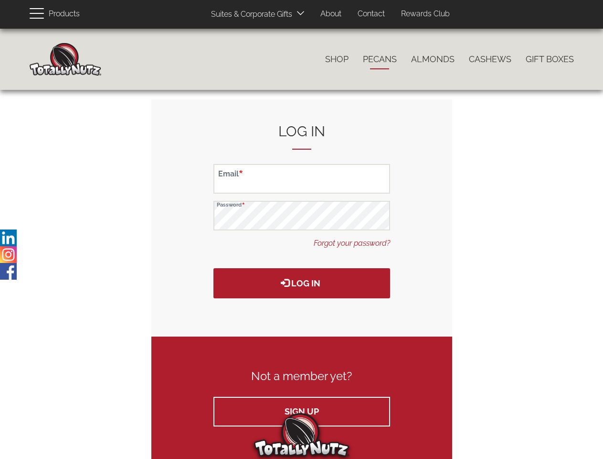  Describe the element at coordinates (380, 59) in the screenshot. I see `a: Pecans` at that location.